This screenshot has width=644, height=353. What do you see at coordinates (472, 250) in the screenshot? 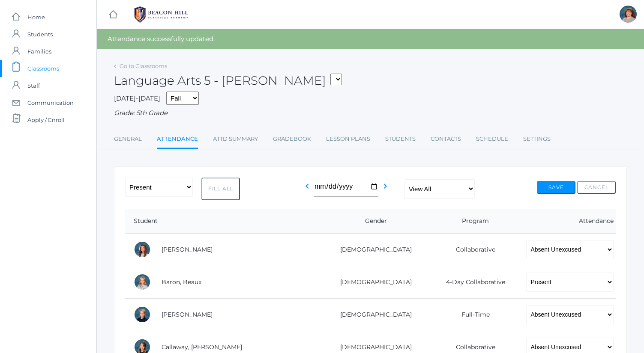
I see `td: Collaborative` at bounding box center [472, 250].